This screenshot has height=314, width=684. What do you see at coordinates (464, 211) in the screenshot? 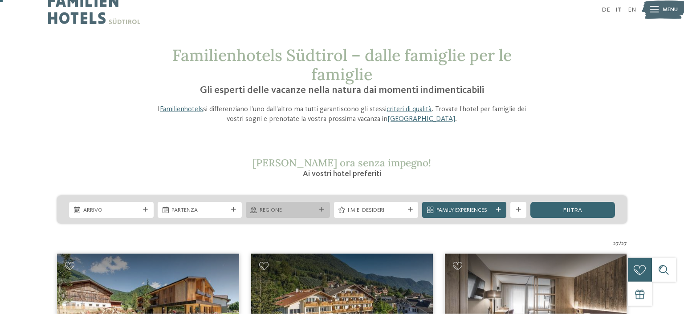
I see `span: Family Experiences` at bounding box center [464, 211].